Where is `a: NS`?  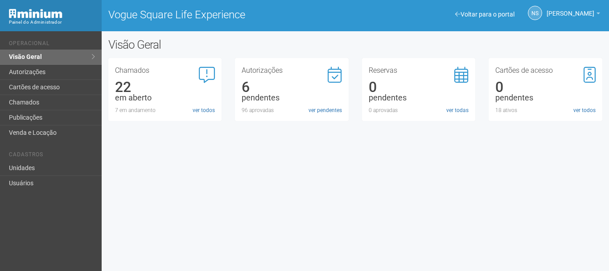 a: NS is located at coordinates (535, 13).